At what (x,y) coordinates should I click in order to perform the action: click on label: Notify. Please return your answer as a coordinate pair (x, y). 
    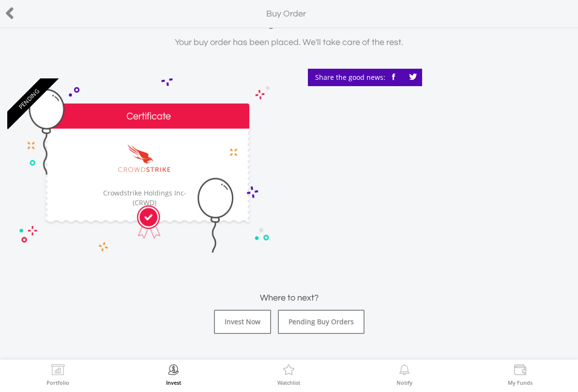
    Looking at the image, I should click on (404, 382).